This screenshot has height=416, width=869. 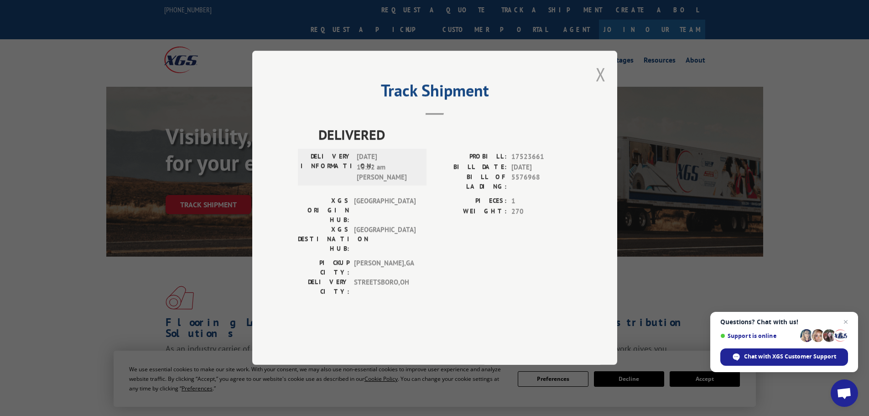 I want to click on label: BILL DATE:, so click(x=471, y=167).